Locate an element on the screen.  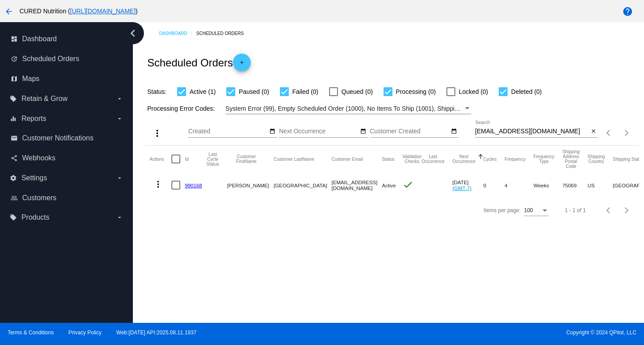
mat-icon: help is located at coordinates (627, 11).